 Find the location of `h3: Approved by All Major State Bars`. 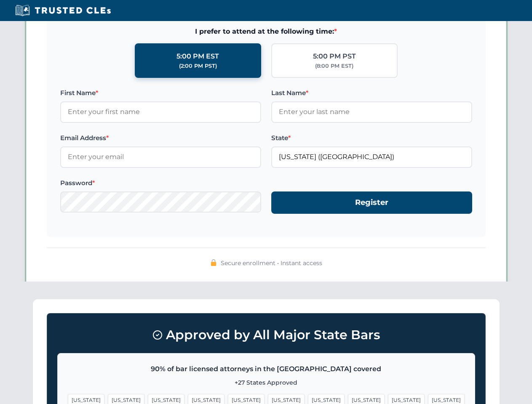

h3: Approved by All Major State Bars is located at coordinates (266, 335).